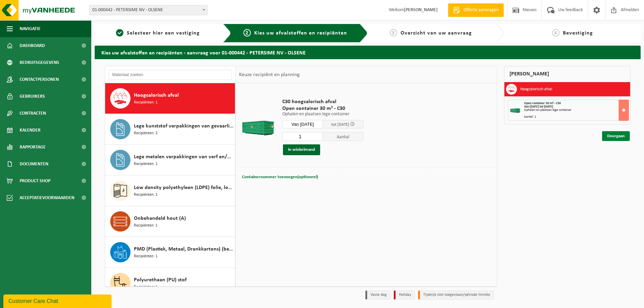 Image resolution: width=644 pixels, height=308 pixels. What do you see at coordinates (170, 221) in the screenshot?
I see `button: Onbehandeld hout (A) Recipiënten: 1` at bounding box center [170, 221].